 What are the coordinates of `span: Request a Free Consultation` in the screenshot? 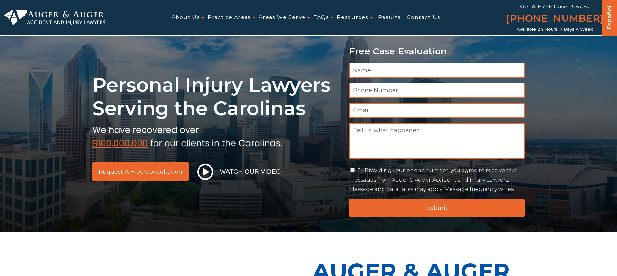 It's located at (141, 172).